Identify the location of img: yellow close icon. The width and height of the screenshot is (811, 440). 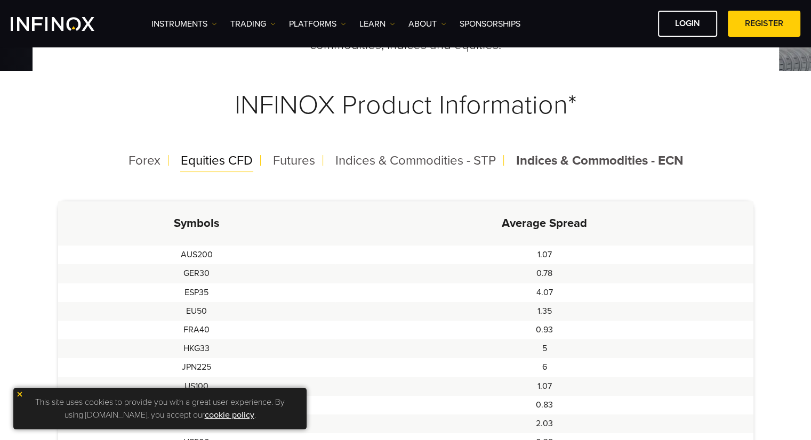
(20, 394).